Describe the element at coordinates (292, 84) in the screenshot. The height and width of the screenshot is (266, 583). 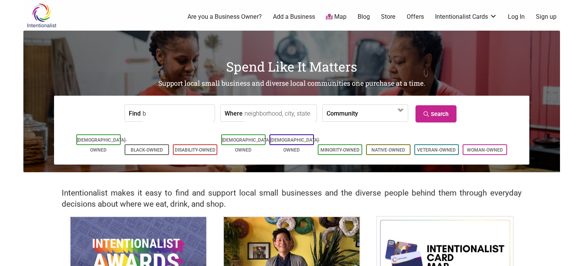
I see `h2: Support local small business and diverse local communities one purchase at a time.` at that location.